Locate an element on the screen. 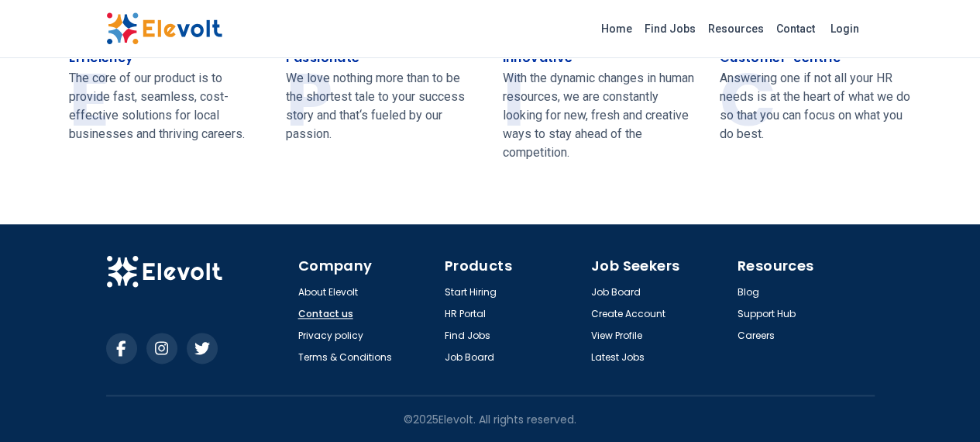 This screenshot has height=442, width=980. a: Blog is located at coordinates (748, 292).